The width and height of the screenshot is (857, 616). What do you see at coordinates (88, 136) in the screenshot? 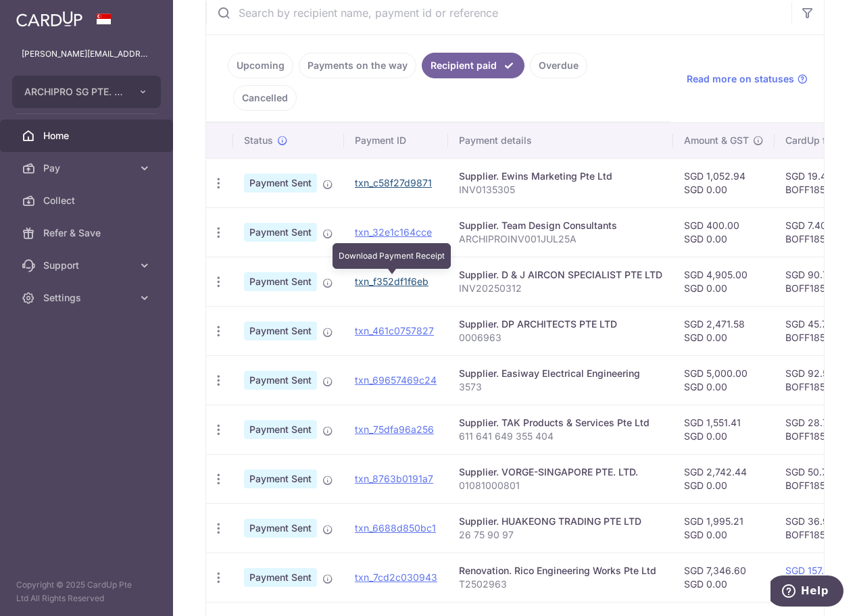
I see `span: Home` at bounding box center [88, 136].